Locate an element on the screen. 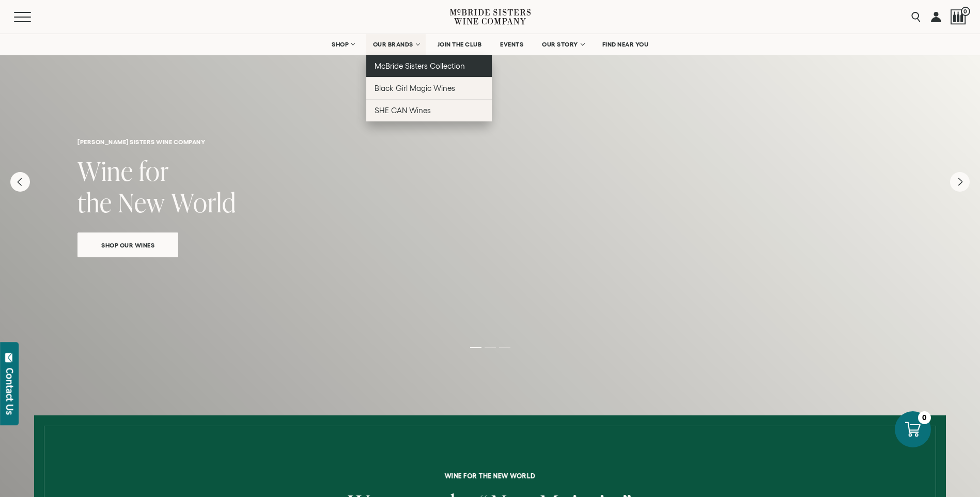  li: Page dot 3 is located at coordinates (504, 348).